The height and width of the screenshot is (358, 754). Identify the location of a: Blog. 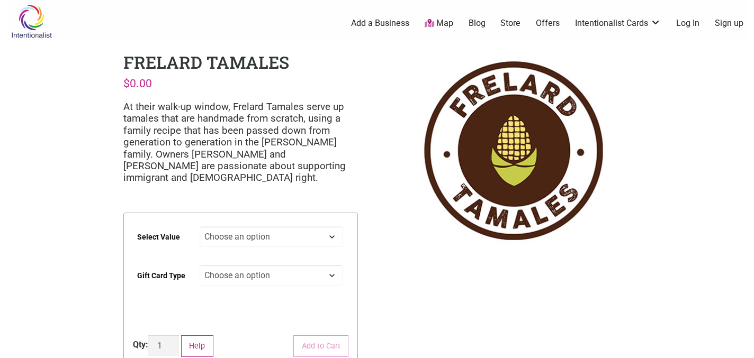
(477, 23).